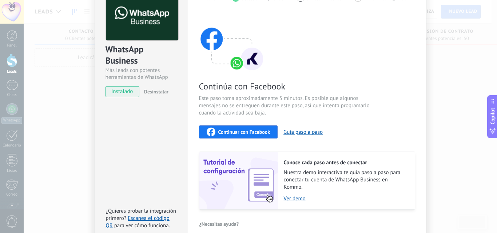  I want to click on span: ¿Necesitas ayuda?, so click(219, 224).